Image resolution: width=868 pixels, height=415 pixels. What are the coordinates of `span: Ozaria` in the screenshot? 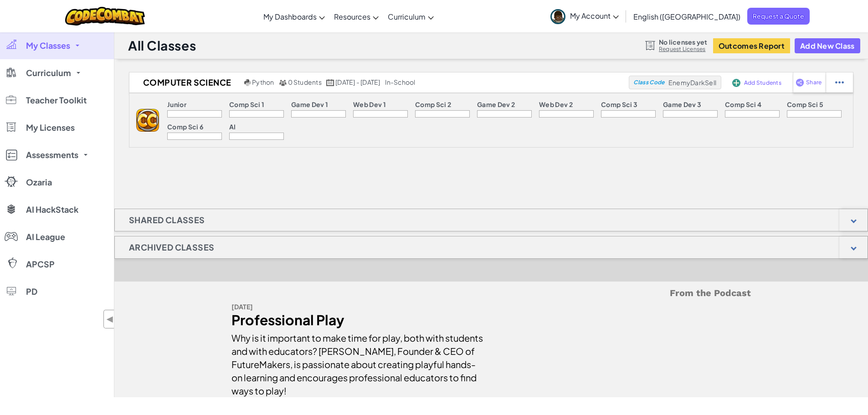 It's located at (39, 182).